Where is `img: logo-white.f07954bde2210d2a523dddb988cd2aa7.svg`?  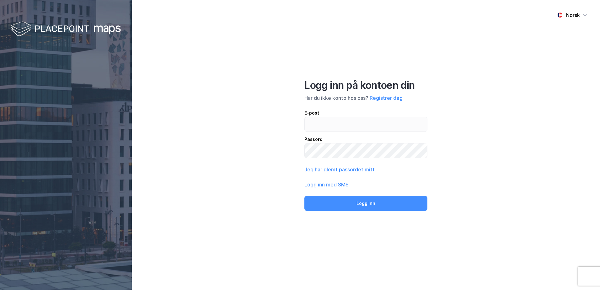
img: logo-white.f07954bde2210d2a523dddb988cd2aa7.svg is located at coordinates (66, 29).